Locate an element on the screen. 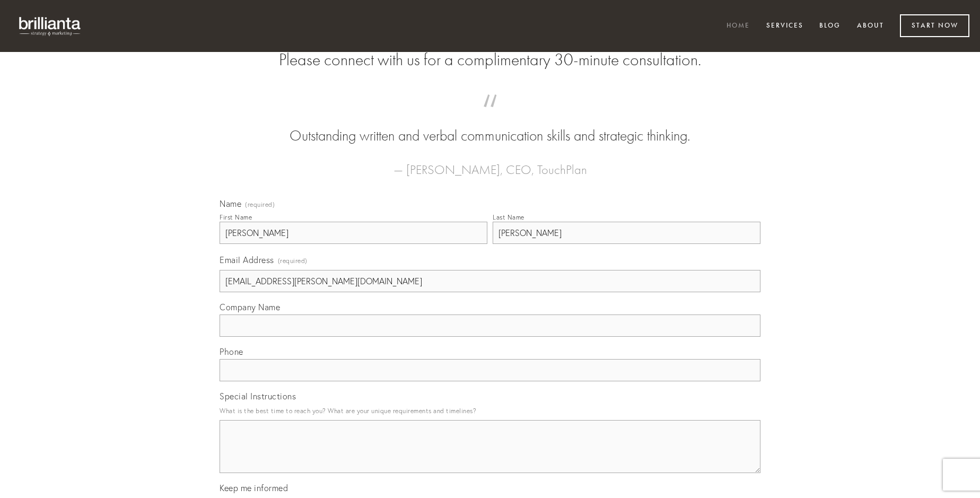 The height and width of the screenshot is (498, 980). a: About is located at coordinates (870, 26).